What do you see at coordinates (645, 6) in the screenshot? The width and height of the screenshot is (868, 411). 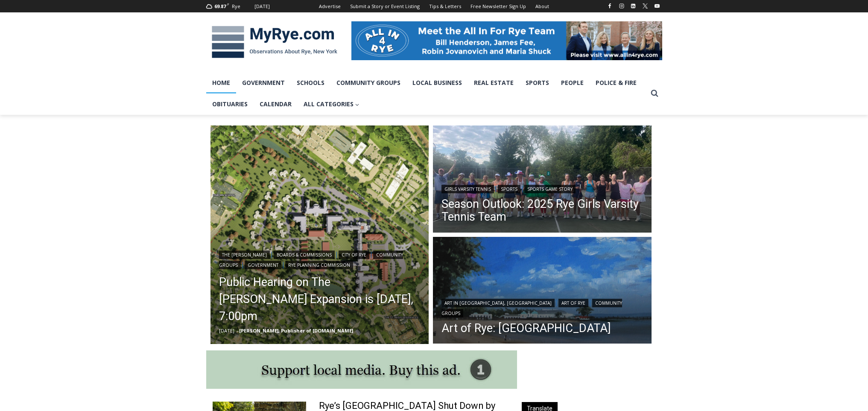 I see `a: X` at bounding box center [645, 6].